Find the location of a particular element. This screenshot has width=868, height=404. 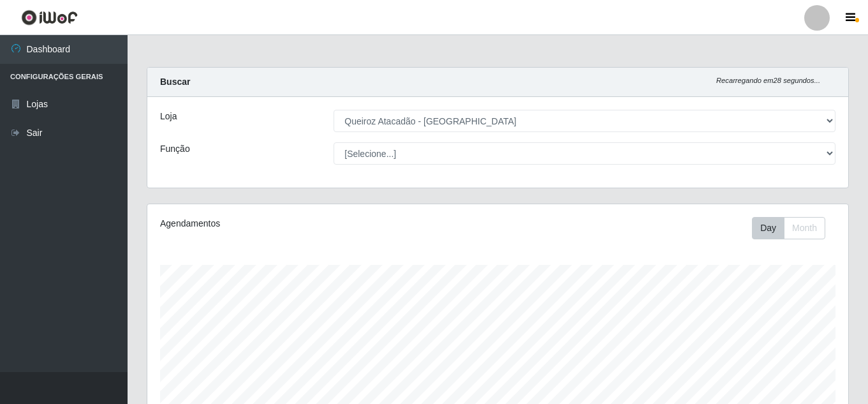

label: Função is located at coordinates (175, 149).